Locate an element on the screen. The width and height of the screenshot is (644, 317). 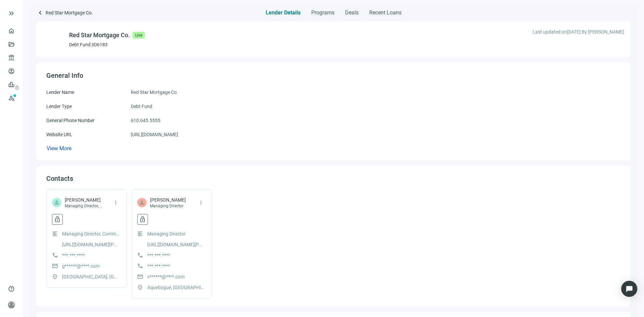
span: Lender Details is located at coordinates (283, 13).